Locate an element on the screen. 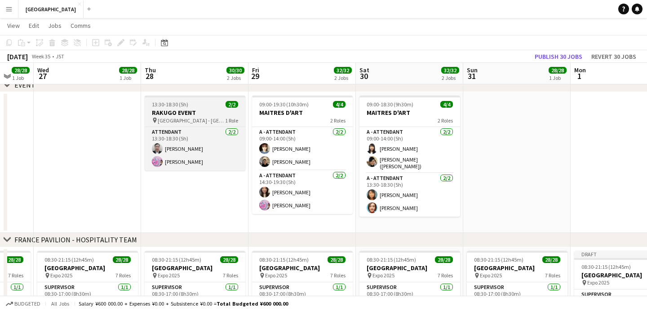  div: EVENT is located at coordinates (25, 85).